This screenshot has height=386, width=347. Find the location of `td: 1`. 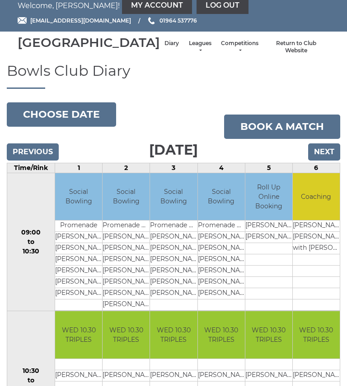

td: 1 is located at coordinates (79, 168).